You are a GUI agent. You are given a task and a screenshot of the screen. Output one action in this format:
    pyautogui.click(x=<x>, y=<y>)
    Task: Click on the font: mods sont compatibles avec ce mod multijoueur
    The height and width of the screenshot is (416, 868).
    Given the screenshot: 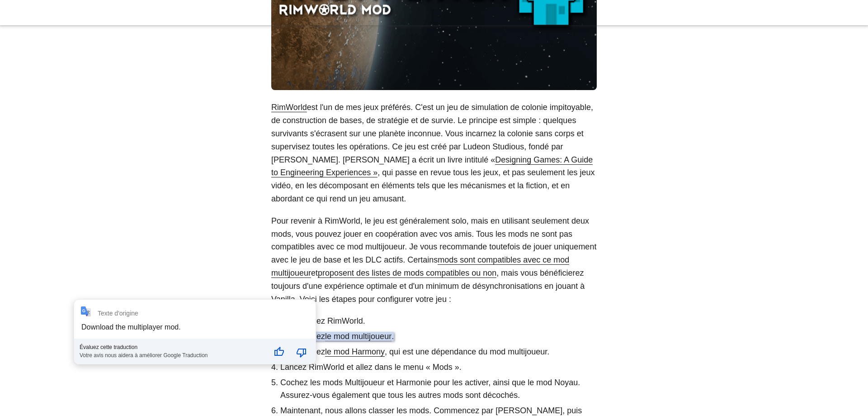 What is the action you would take?
    pyautogui.click(x=420, y=266)
    